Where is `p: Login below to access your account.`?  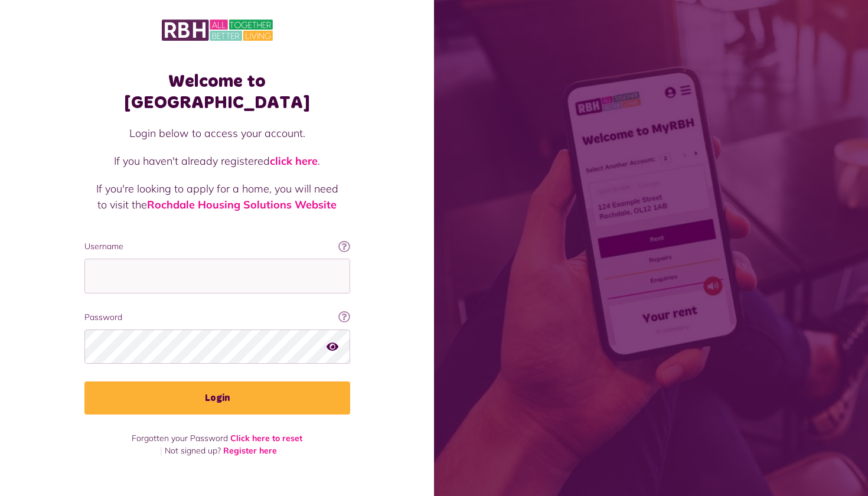
p: Login below to access your account. is located at coordinates (218, 133).